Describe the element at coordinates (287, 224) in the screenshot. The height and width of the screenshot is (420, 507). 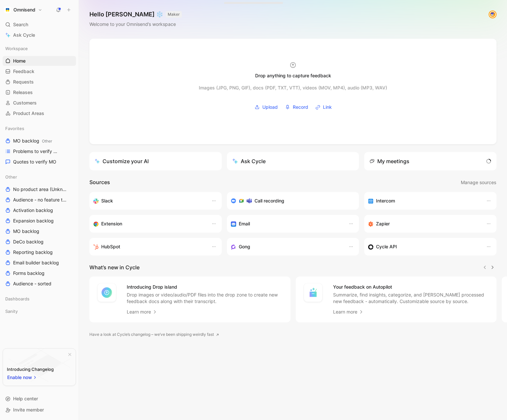
I see `div: Forward emails to your feedback inbox` at that location.